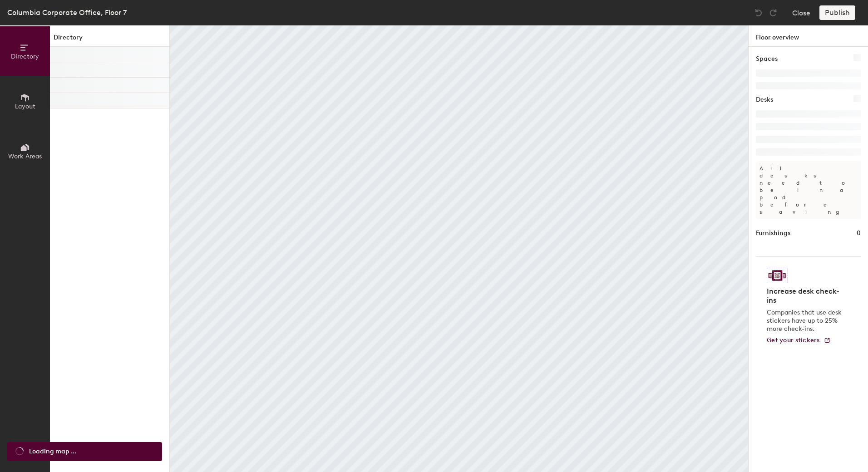 The width and height of the screenshot is (868, 472). What do you see at coordinates (25, 107) in the screenshot?
I see `span: Layout` at bounding box center [25, 107].